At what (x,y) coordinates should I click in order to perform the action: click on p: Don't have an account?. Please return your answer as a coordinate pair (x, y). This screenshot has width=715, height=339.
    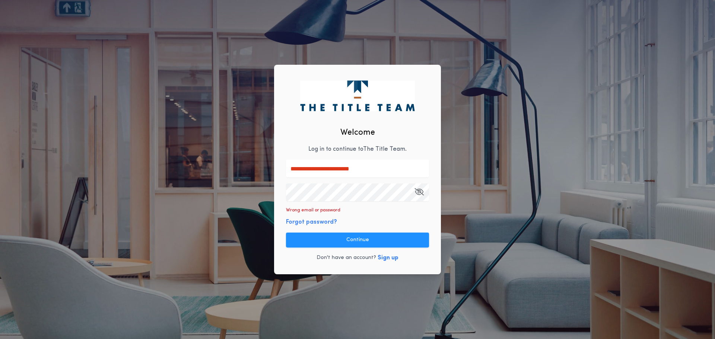
    Looking at the image, I should click on (346, 258).